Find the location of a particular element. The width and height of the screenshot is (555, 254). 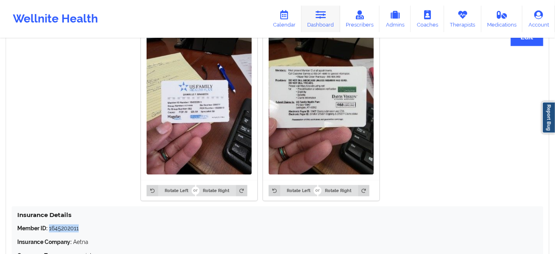

strong: Member ID: is located at coordinates (32, 228).